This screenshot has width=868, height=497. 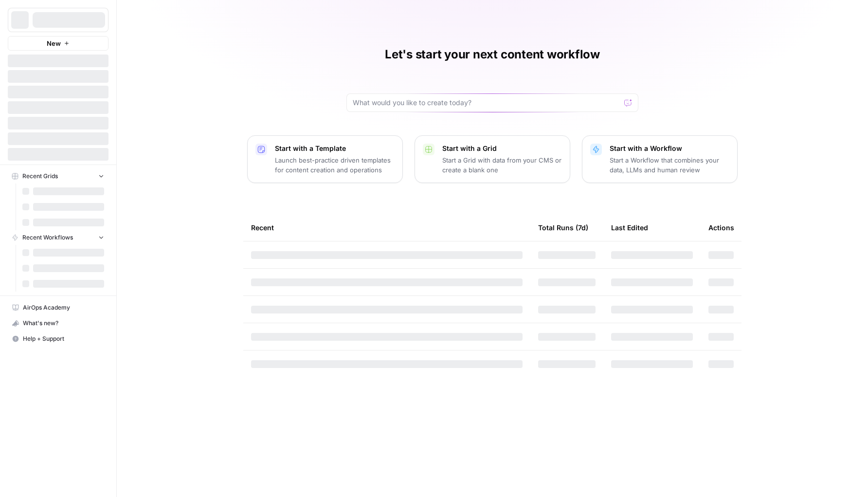 I want to click on p: Launch best-practice driven templates for content creation and operations, so click(x=335, y=165).